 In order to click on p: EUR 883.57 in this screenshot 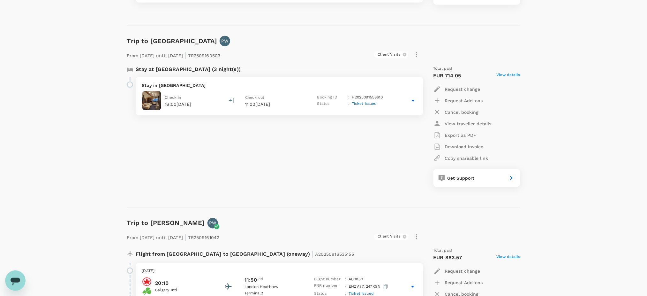, I will do `click(448, 258)`.